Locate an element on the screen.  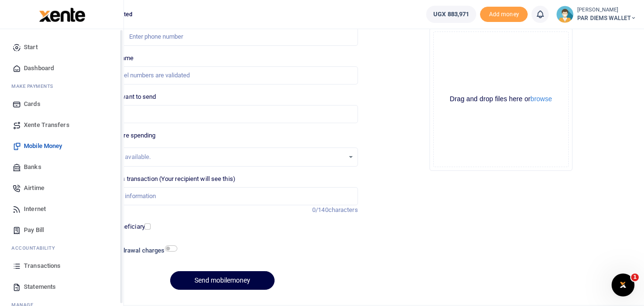
input: MTN & Airtel numbers are validated is located at coordinates (222, 75).